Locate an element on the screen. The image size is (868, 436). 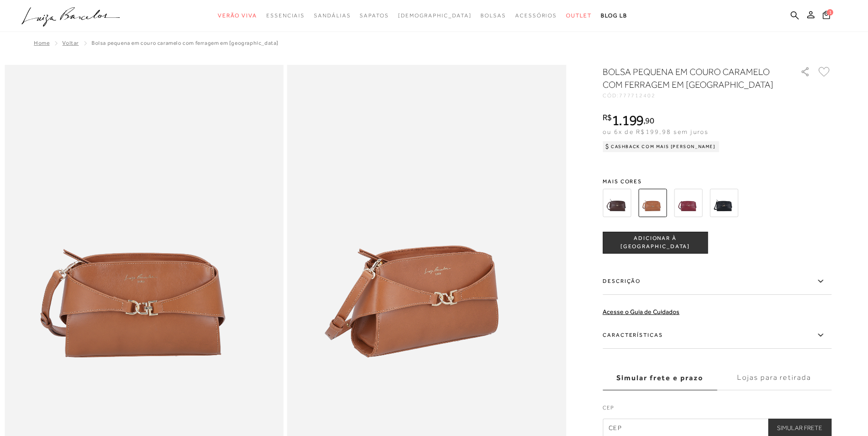
span: 777712402 is located at coordinates (637, 96).